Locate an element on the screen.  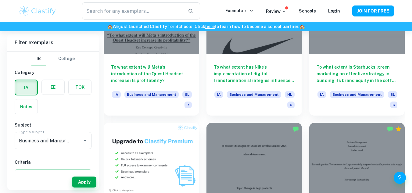
button: IB is located at coordinates (39, 59).